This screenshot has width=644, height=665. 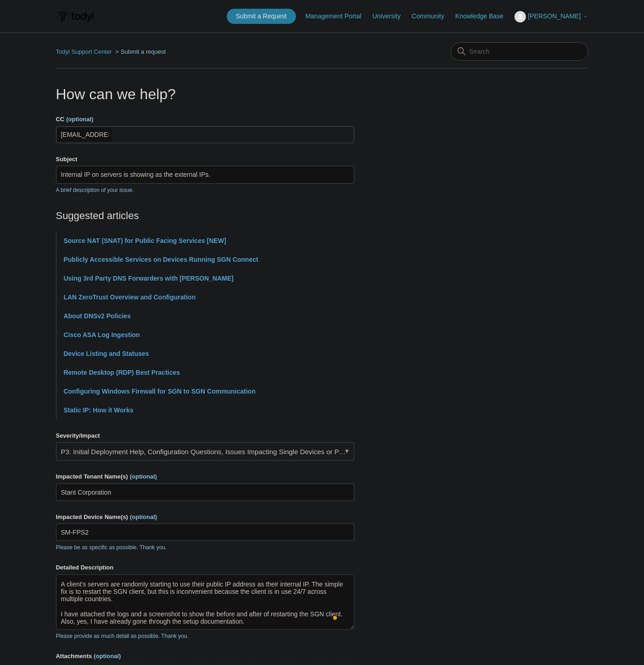 I want to click on a: Submit a Request, so click(x=262, y=16).